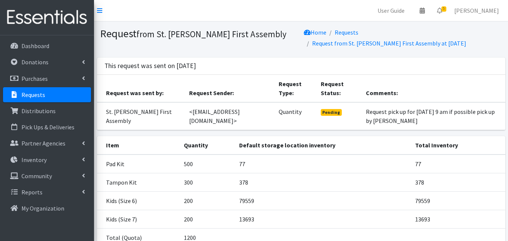 This screenshot has width=508, height=241. What do you see at coordinates (47, 176) in the screenshot?
I see `a: Community` at bounding box center [47, 176].